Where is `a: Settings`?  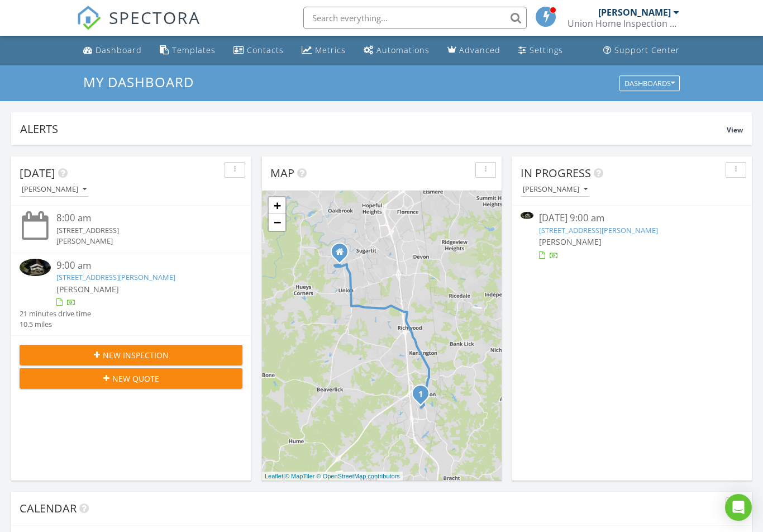 a: Settings is located at coordinates (541, 50).